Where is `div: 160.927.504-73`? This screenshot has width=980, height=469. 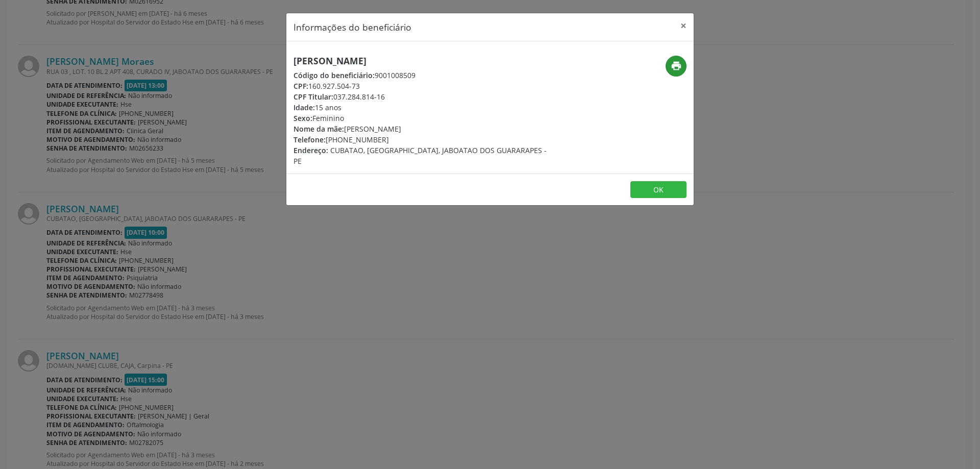 div: 160.927.504-73 is located at coordinates (422, 86).